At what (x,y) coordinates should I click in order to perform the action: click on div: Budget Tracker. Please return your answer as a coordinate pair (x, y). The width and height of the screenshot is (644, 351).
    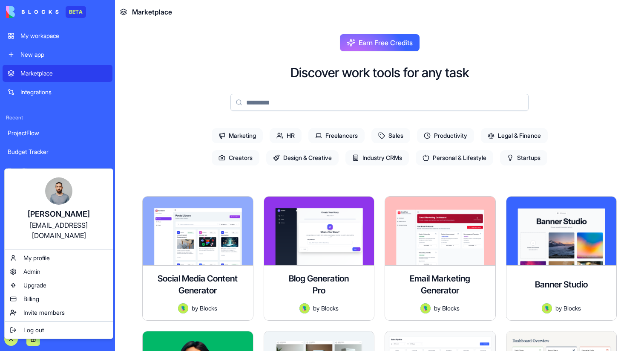
    Looking at the image, I should click on (58, 152).